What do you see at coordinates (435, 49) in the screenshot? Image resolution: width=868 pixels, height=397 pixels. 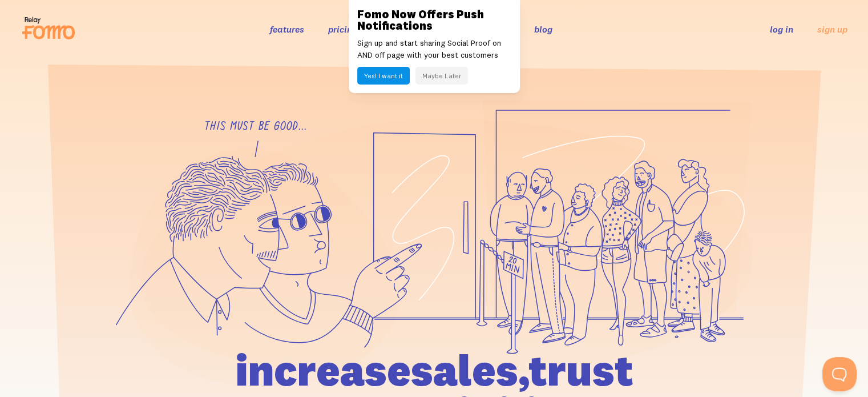 I see `p: Sign up and start sharing Social Proof on AND off page with your best customers` at bounding box center [435, 49].